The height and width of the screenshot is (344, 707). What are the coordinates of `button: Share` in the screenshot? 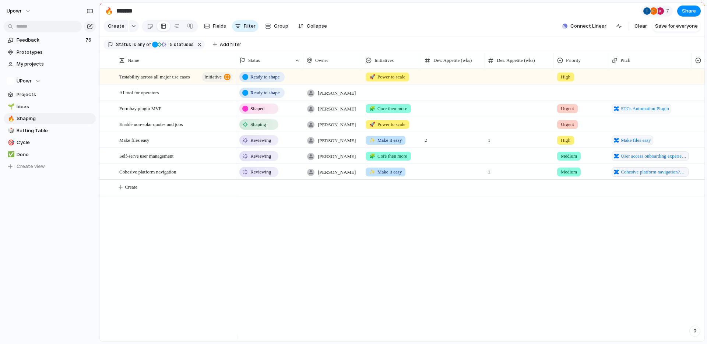 It's located at (689, 11).